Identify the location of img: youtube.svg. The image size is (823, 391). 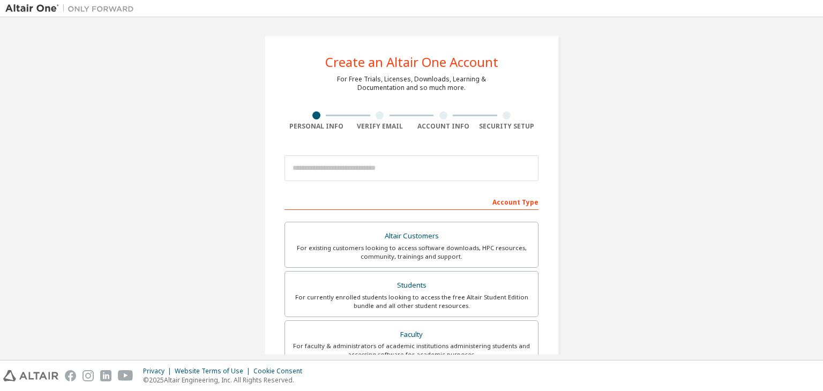
(125, 376).